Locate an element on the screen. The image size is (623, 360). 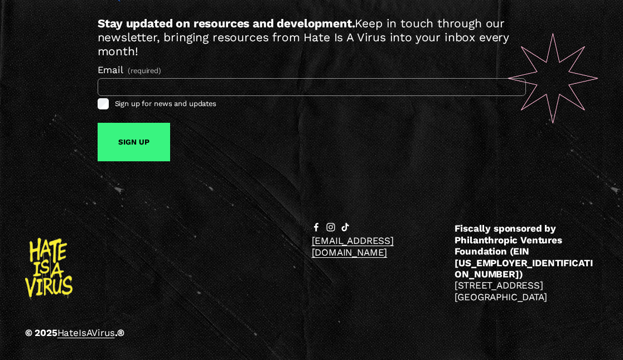
strong: Stay updated on resources and development. is located at coordinates (227, 23).